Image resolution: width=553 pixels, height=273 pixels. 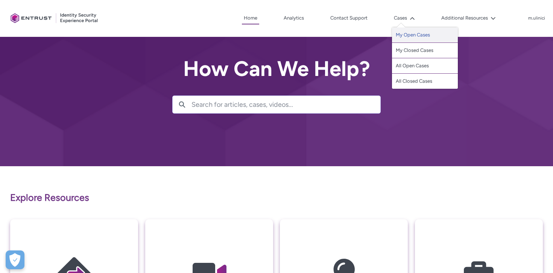 What do you see at coordinates (15, 260) in the screenshot?
I see `button: Open Preferences` at bounding box center [15, 260].